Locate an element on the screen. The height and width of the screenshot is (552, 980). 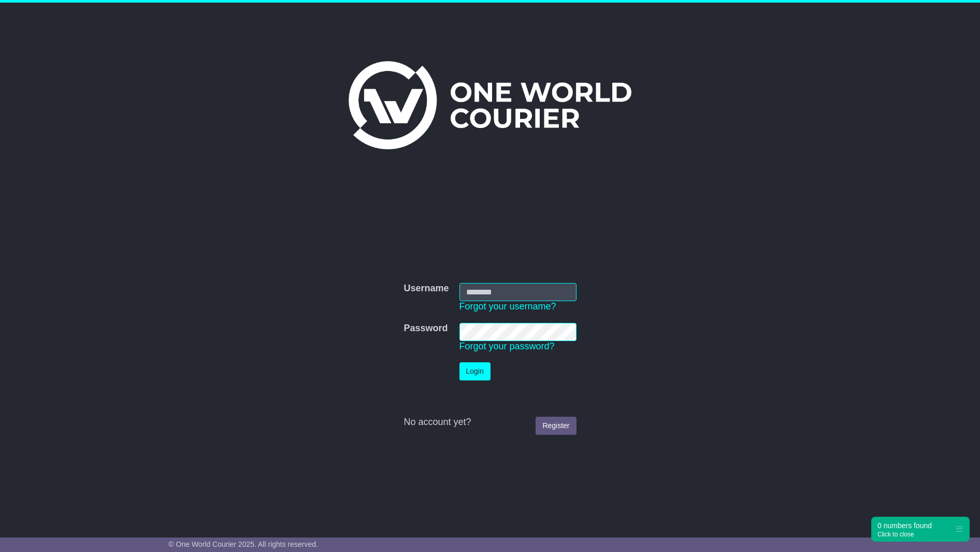
div: No account yet? is located at coordinates (489, 422).